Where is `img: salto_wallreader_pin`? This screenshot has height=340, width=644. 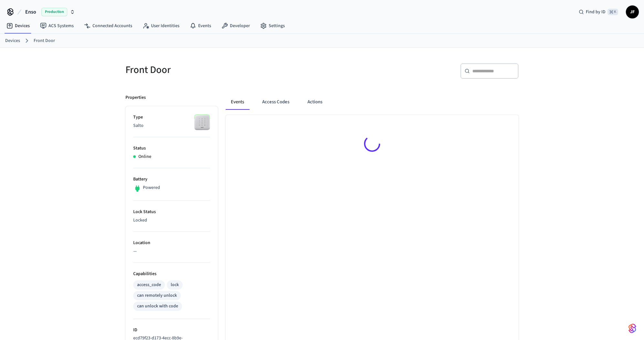
img: salto_wallreader_pin is located at coordinates (202, 122).